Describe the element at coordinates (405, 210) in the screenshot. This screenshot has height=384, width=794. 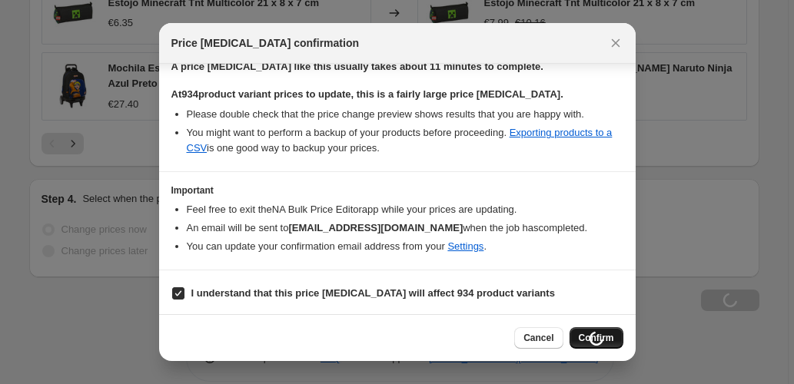
I see `li: Feel free to exit the NA Bulk Price Editor app while your prices are updating.` at that location.